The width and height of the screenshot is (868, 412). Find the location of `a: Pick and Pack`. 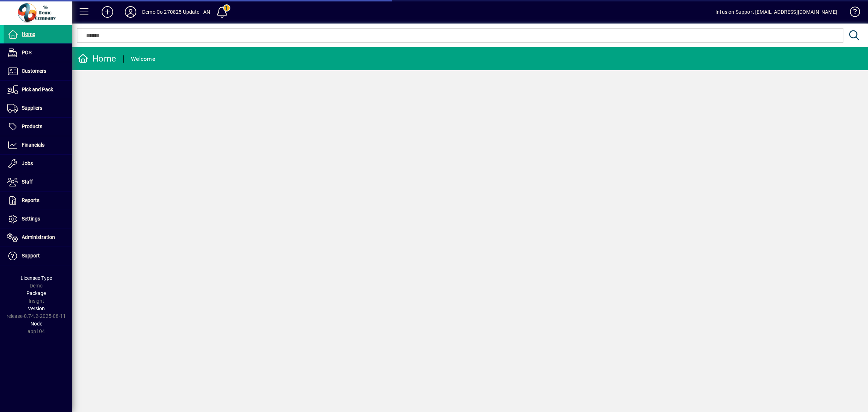

a: Pick and Pack is located at coordinates (38, 90).